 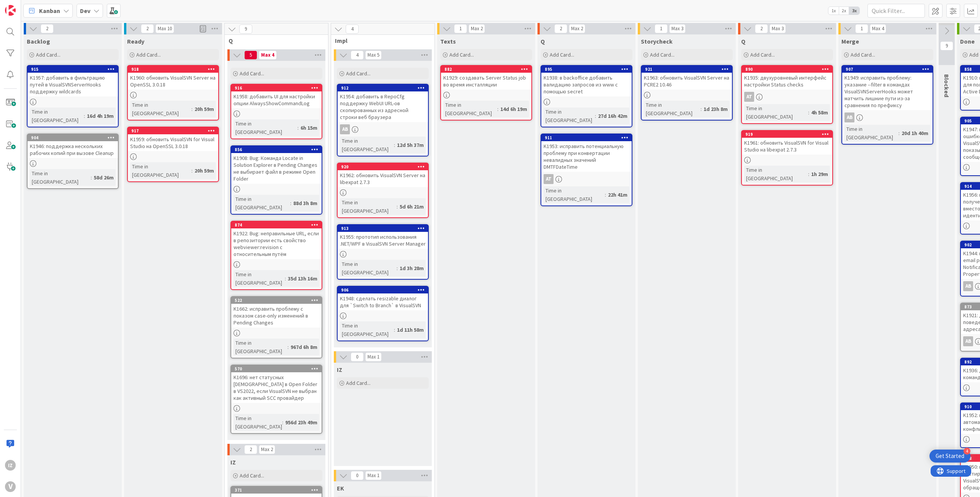 What do you see at coordinates (277, 96) in the screenshot?
I see `div: 916K1958: добавить UI для настройки опции AlwaysShowCommandLog` at bounding box center [277, 96].